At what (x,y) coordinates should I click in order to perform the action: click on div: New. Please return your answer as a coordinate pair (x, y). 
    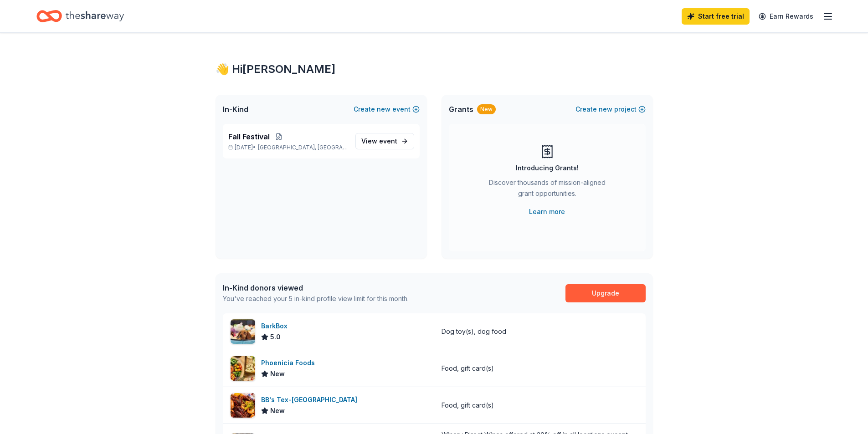
    Looking at the image, I should click on (486, 109).